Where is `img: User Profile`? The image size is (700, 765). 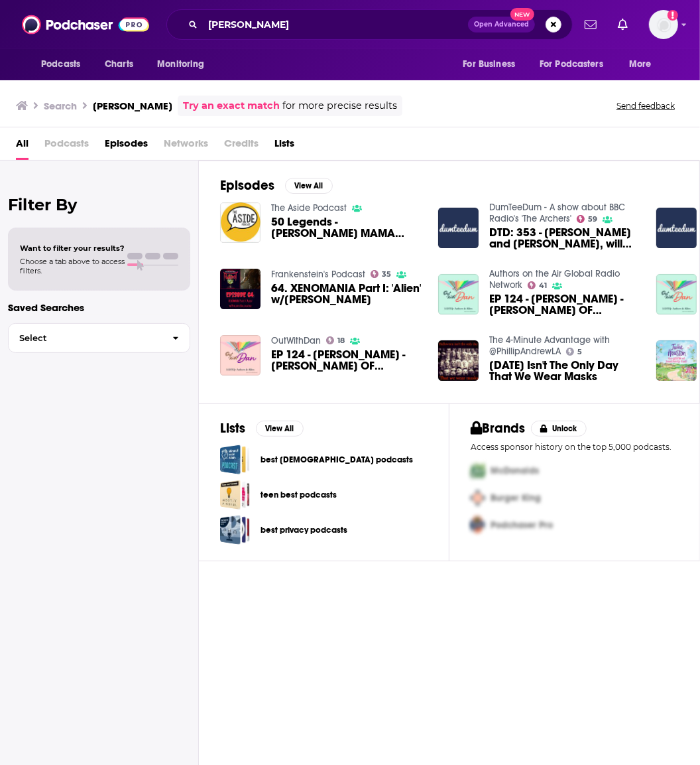 img: User Profile is located at coordinates (664, 25).